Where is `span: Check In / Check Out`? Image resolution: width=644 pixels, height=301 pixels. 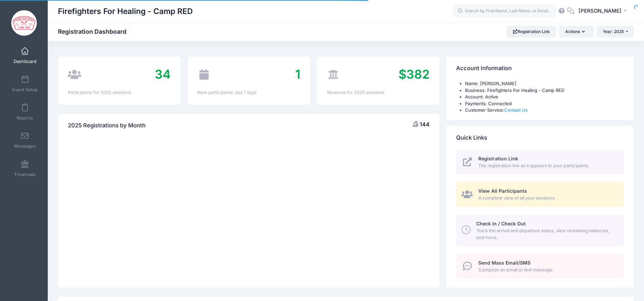
span: Check In / Check Out is located at coordinates (501, 223).